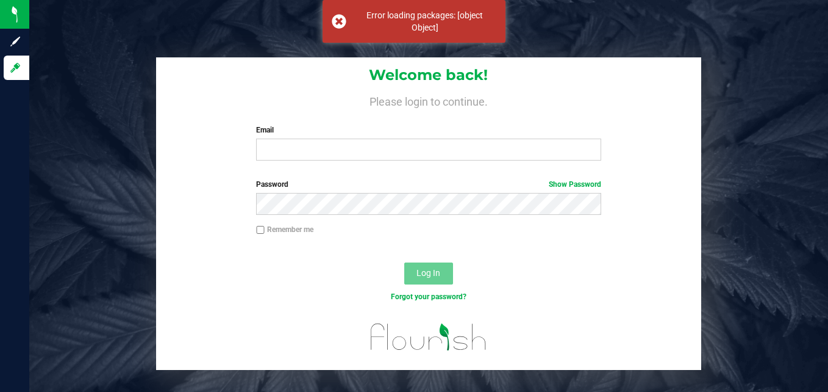  Describe the element at coordinates (429, 273) in the screenshot. I see `button: Log In` at that location.